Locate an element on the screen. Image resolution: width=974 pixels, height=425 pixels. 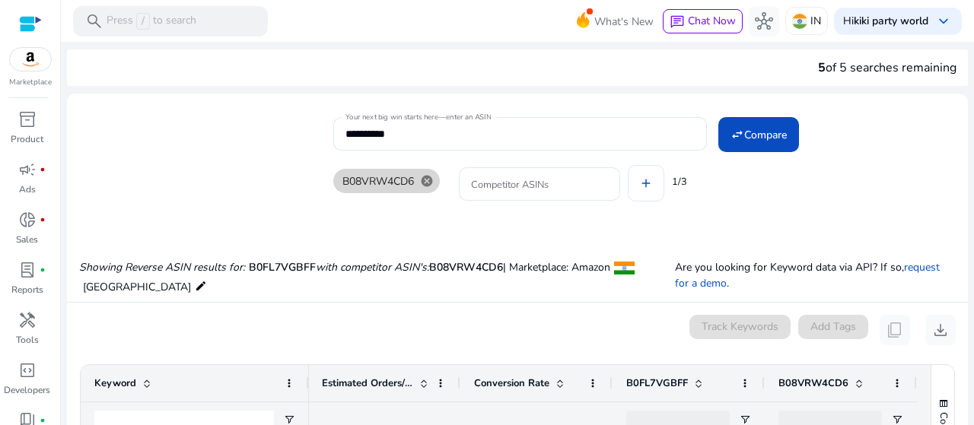
span: hub is located at coordinates (764, 21).